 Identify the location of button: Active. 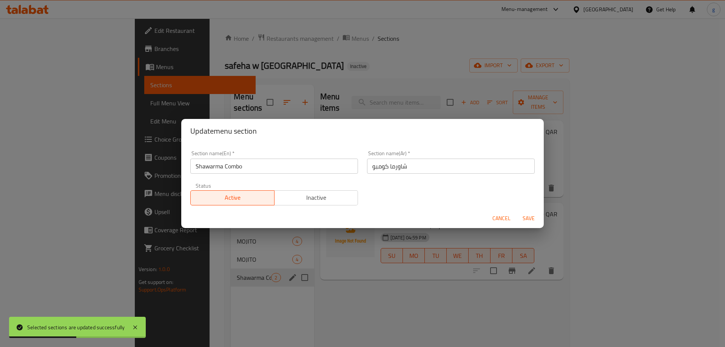
(232, 198).